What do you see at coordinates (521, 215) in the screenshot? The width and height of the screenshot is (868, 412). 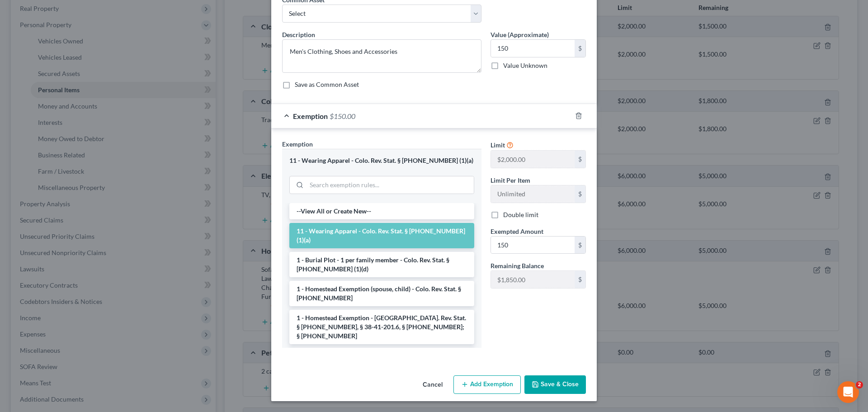 I see `label: Double limit` at bounding box center [521, 215].